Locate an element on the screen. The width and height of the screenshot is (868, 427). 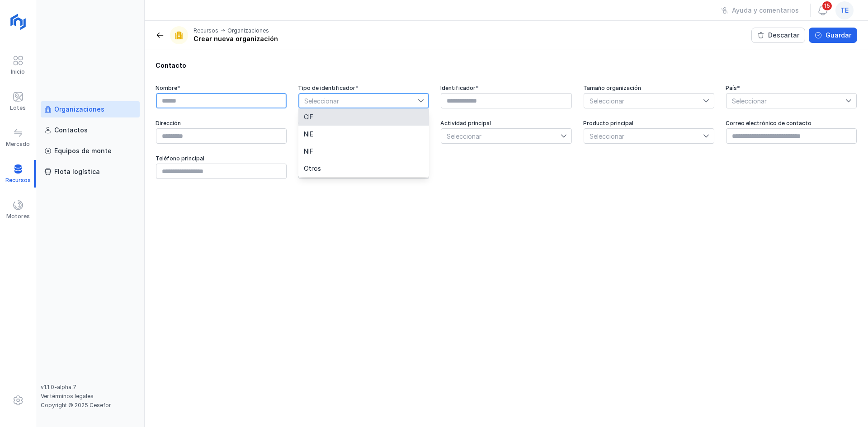
div: Copyright © 2025 Cesefor is located at coordinates (90, 406).